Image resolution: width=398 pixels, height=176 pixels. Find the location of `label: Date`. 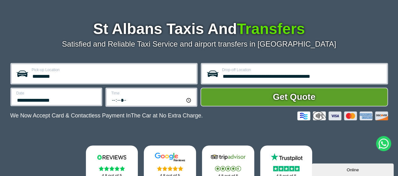

label: Date is located at coordinates (57, 93).